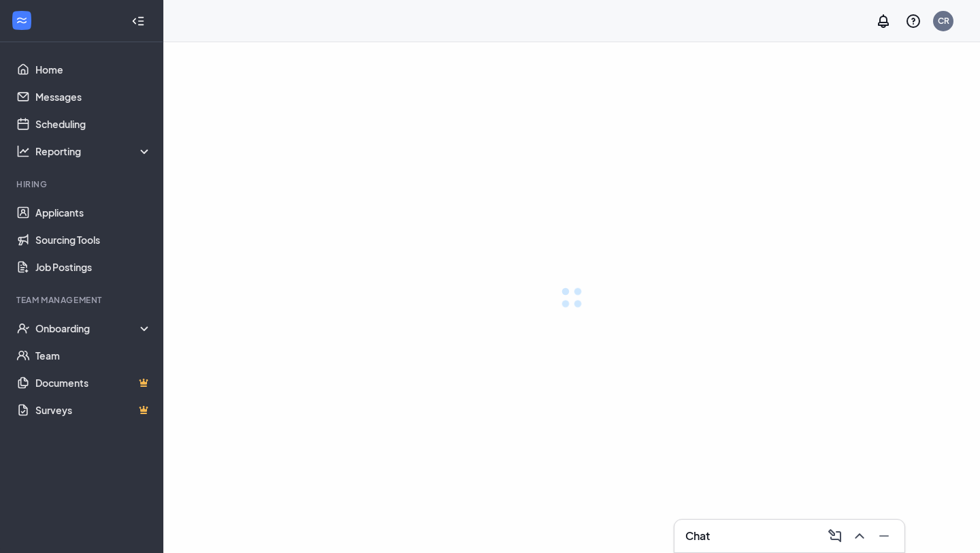 The image size is (980, 553). I want to click on a: Messages, so click(93, 97).